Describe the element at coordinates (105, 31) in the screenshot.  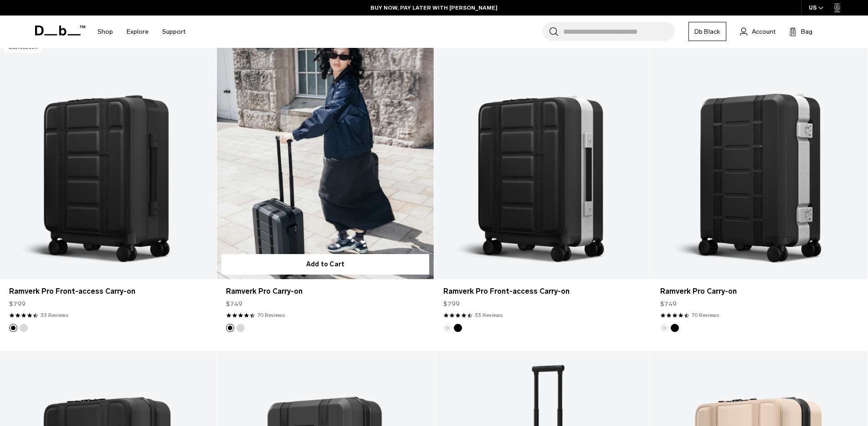
I see `a: Shop` at that location.